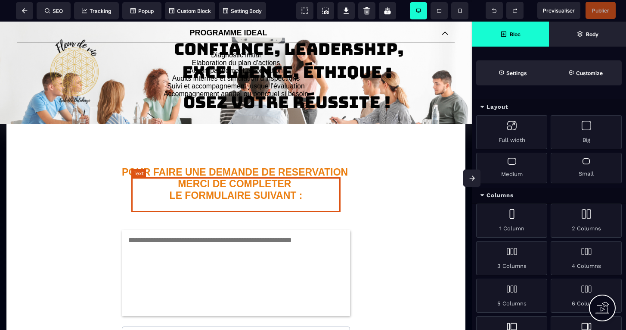 Image resolution: width=626 pixels, height=330 pixels. I want to click on b: POUR FAIRE UNE DEMANDE DE RESERVATION MERCI DE COMPLETER LE FORMULAIRE SUIVANT :, so click(236, 162).